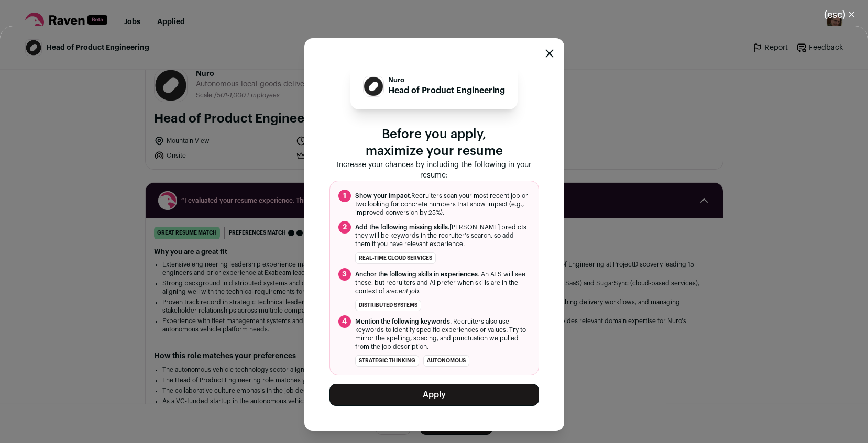 Image resolution: width=868 pixels, height=443 pixels. What do you see at coordinates (447, 91) in the screenshot?
I see `p: Head of Product Engineering` at bounding box center [447, 91].